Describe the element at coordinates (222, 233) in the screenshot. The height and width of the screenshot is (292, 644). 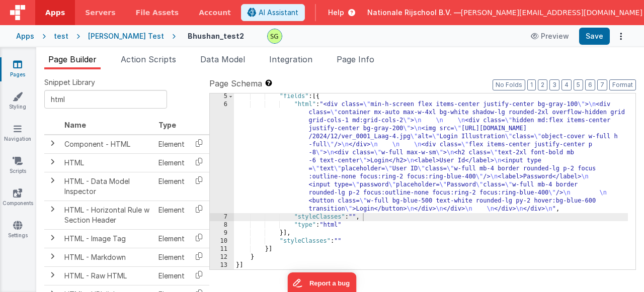
I see `div: 9` at that location.